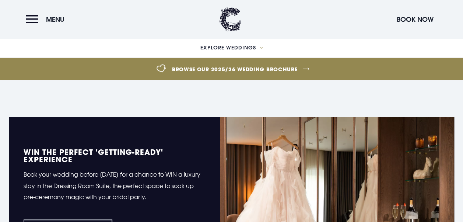 The image size is (463, 222). What do you see at coordinates (228, 47) in the screenshot?
I see `span: Explore Weddings` at bounding box center [228, 47].